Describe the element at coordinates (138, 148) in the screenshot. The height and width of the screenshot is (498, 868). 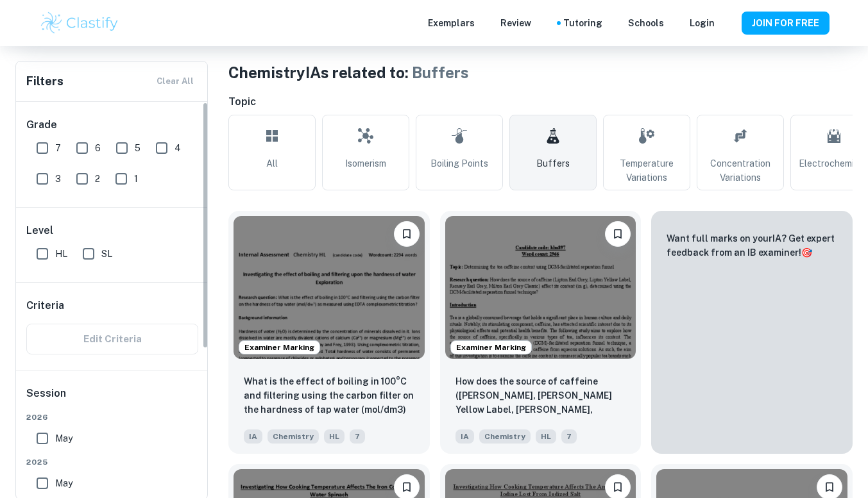
I see `span: 5` at that location.